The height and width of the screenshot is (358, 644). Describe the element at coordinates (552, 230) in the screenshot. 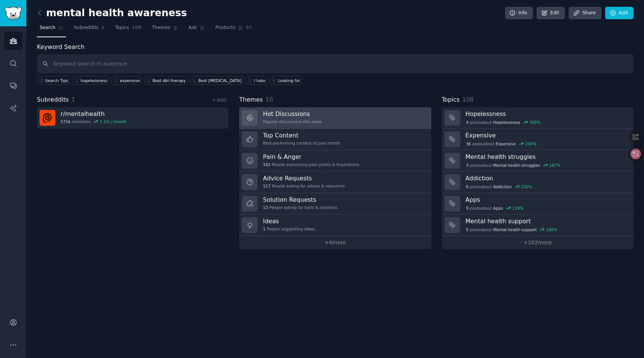

I see `div: 100 %` at that location.